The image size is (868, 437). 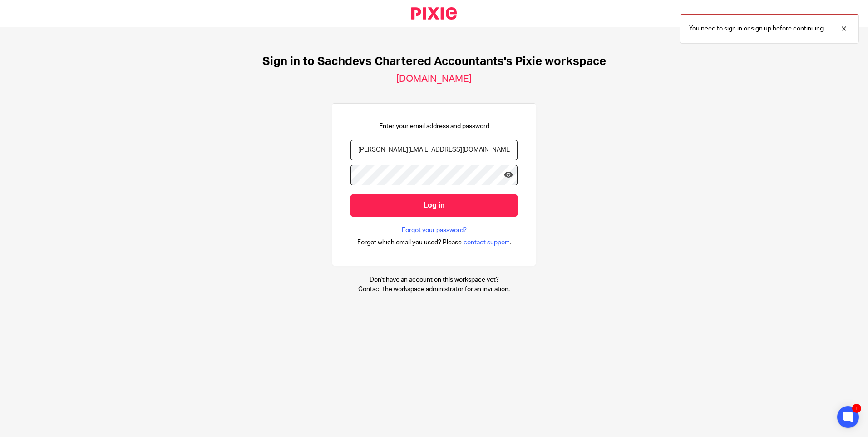 I want to click on span: Forgot which email you used? Please, so click(x=410, y=243).